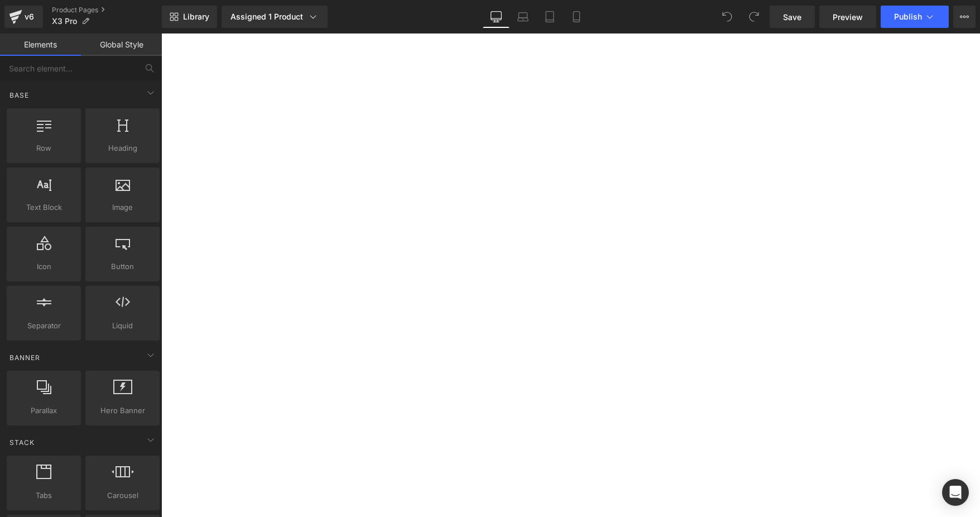 The image size is (980, 517). Describe the element at coordinates (22, 443) in the screenshot. I see `span: Stack` at that location.